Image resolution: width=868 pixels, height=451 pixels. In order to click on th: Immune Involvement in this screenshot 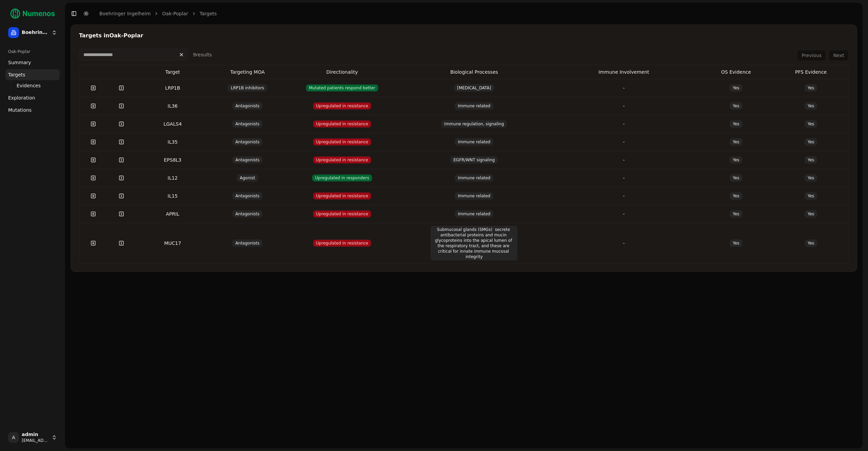, I will do `click(624, 72)`.